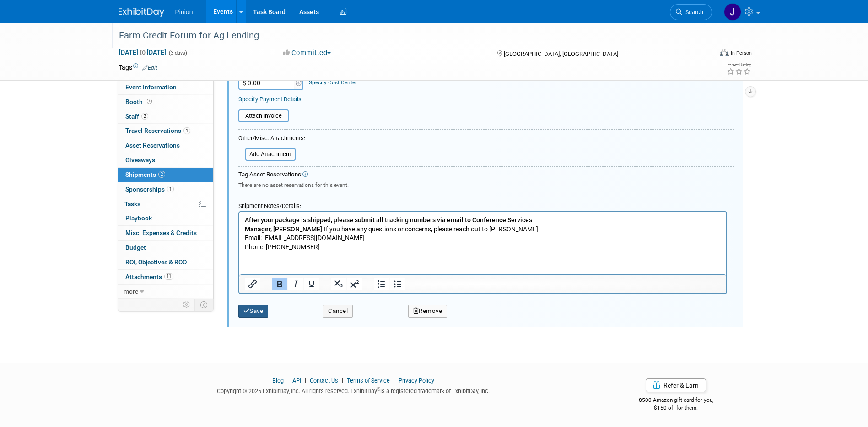 The image size is (868, 427). What do you see at coordinates (150, 68) in the screenshot?
I see `a: Edit` at bounding box center [150, 68].